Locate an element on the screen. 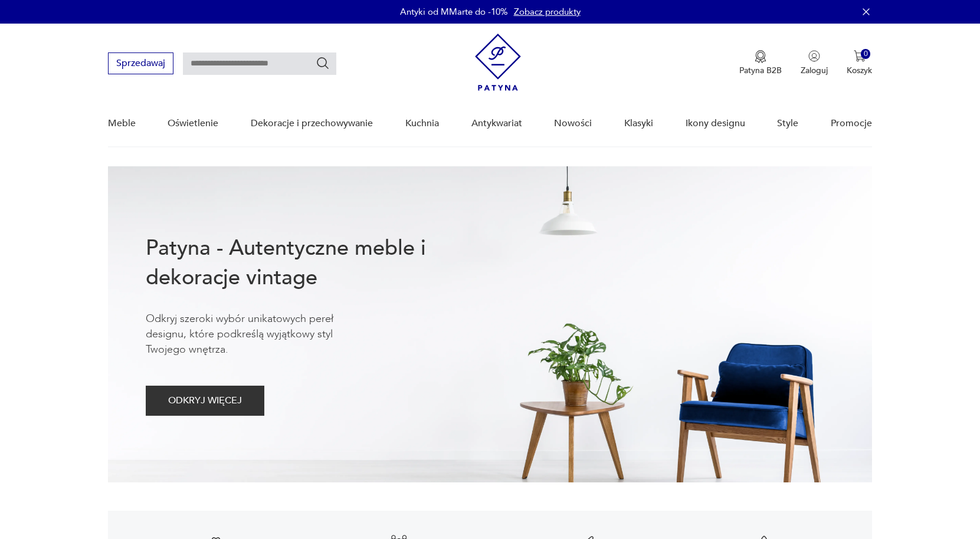 This screenshot has height=539, width=980. img: Ikonka użytkownika is located at coordinates (814, 56).